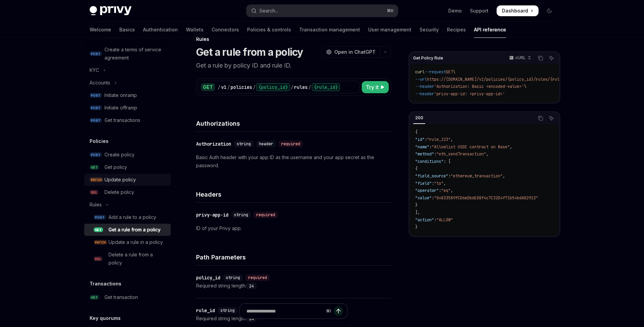  Describe the element at coordinates (435, 72) in the screenshot. I see `span: --request` at that location.